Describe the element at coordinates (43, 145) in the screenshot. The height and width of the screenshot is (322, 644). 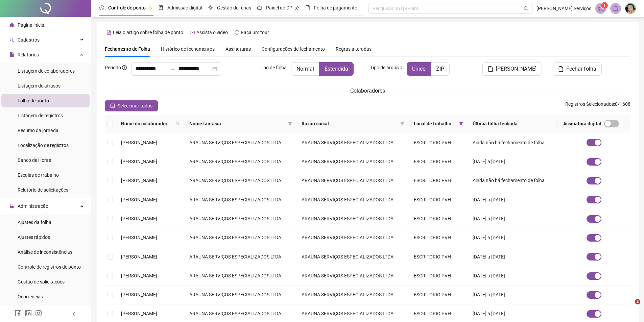
I see `span: Localização de registros` at that location.